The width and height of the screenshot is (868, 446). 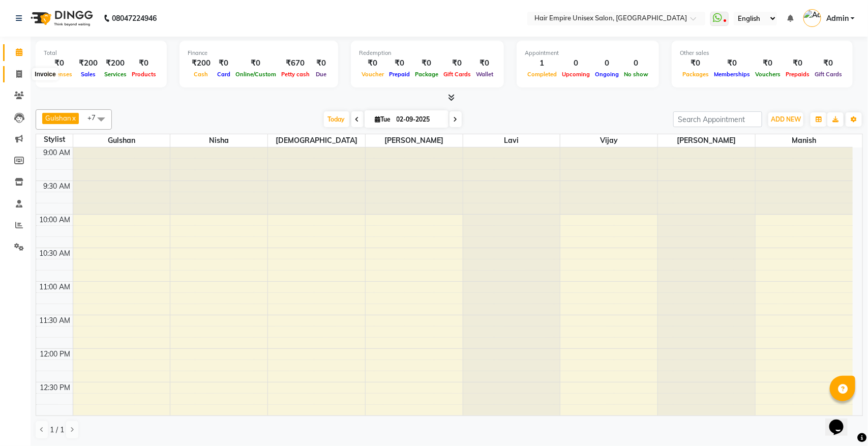 I want to click on img: Admin, so click(x=812, y=18).